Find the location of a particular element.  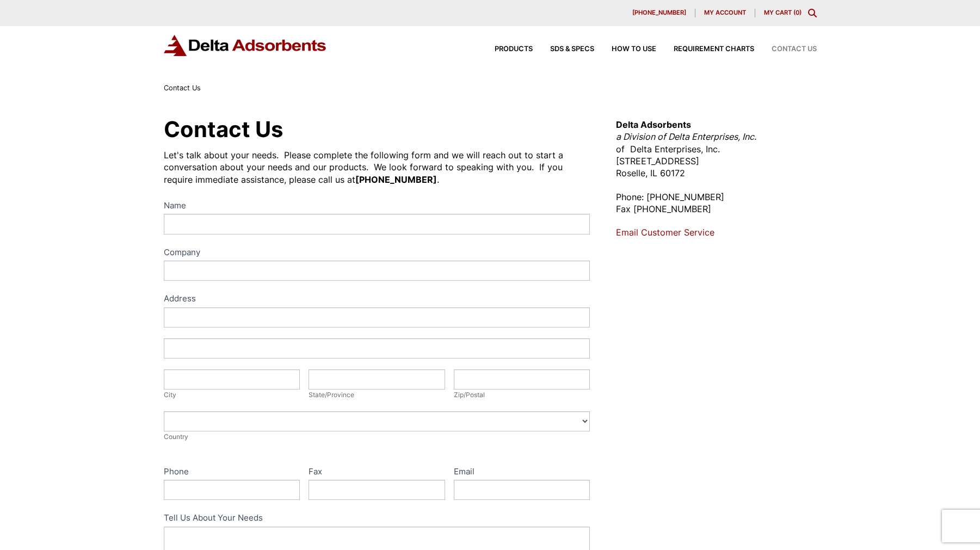

a: My account is located at coordinates (725, 13).